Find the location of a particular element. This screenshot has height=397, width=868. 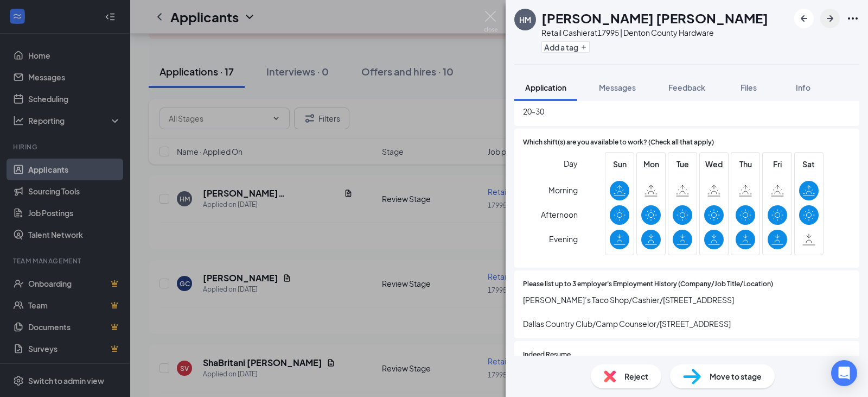

svg: ArrowLeftNew is located at coordinates (804, 19).